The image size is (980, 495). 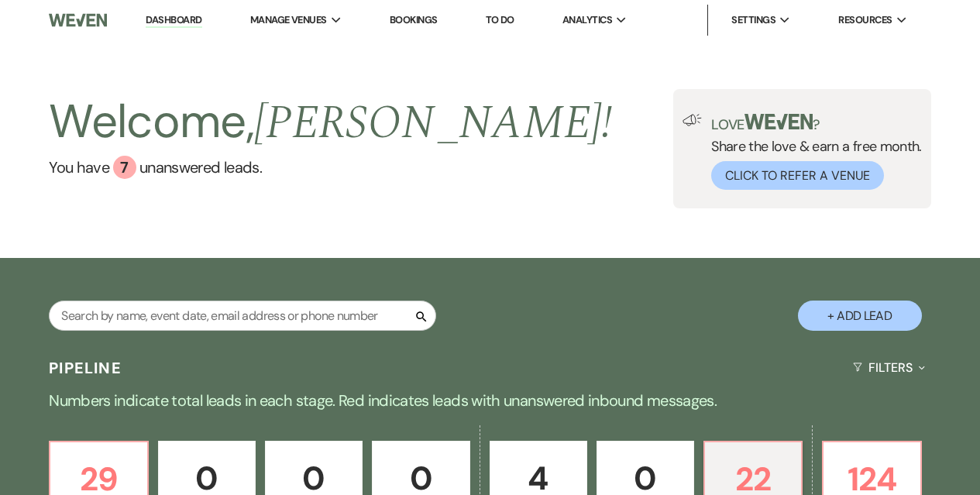 I want to click on h2: Welcome,, so click(x=330, y=122).